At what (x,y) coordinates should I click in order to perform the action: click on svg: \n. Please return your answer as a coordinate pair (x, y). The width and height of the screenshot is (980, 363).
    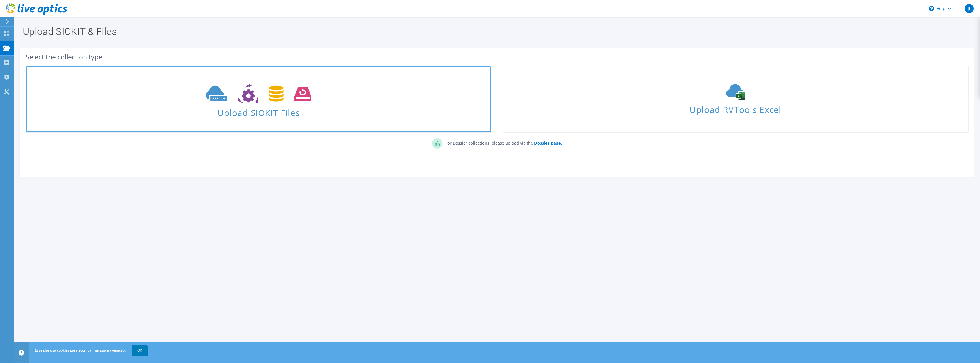
    Looking at the image, I should click on (931, 9).